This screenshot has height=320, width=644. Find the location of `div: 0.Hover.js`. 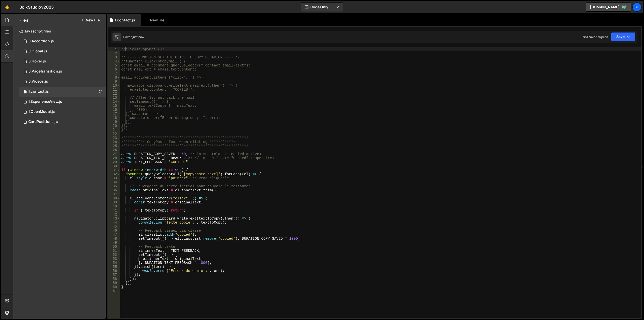

div: 0.Hover.js is located at coordinates (37, 62).